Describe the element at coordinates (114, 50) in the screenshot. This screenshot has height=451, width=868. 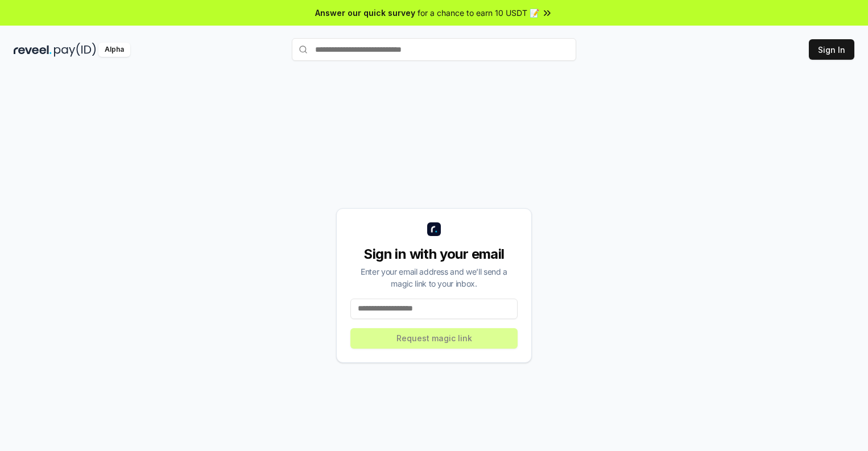
I see `div: Alpha` at that location.